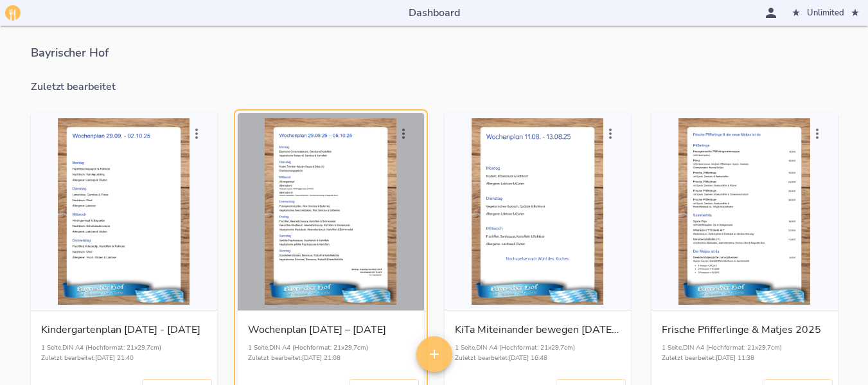 The width and height of the screenshot is (868, 385). I want to click on button: Unlimited, so click(826, 13).